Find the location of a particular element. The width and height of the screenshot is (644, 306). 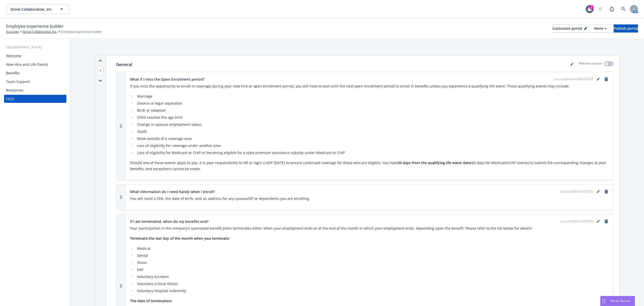

a: New Hire and Life Events is located at coordinates (35, 65).